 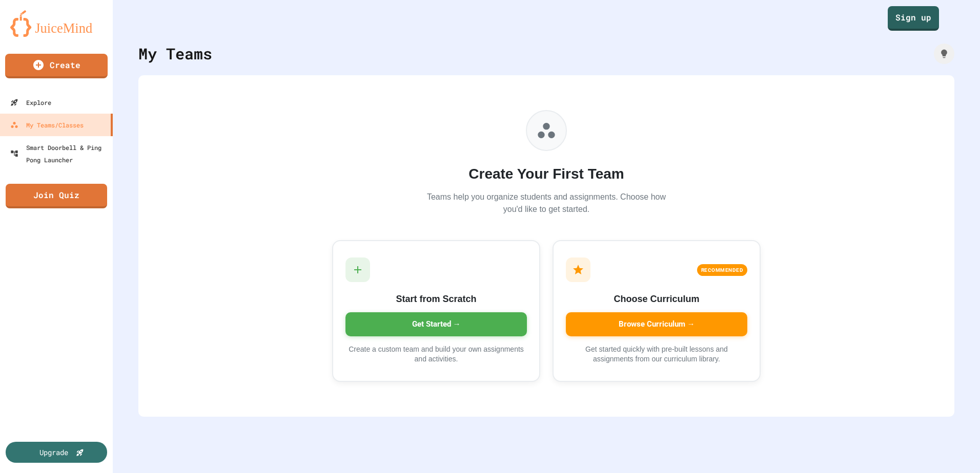 What do you see at coordinates (546, 175) in the screenshot?
I see `h2: Create Your First Team` at bounding box center [546, 175].